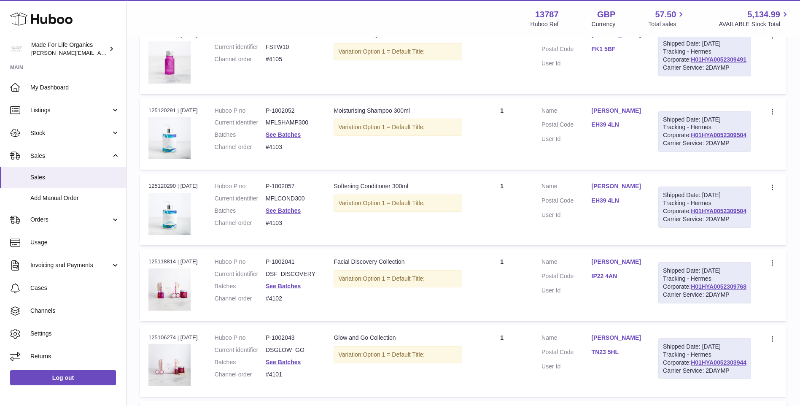 This screenshot has width=800, height=406. Describe the element at coordinates (16, 49) in the screenshot. I see `img: geoff.winwood@madeforlifeorganics.com` at that location.